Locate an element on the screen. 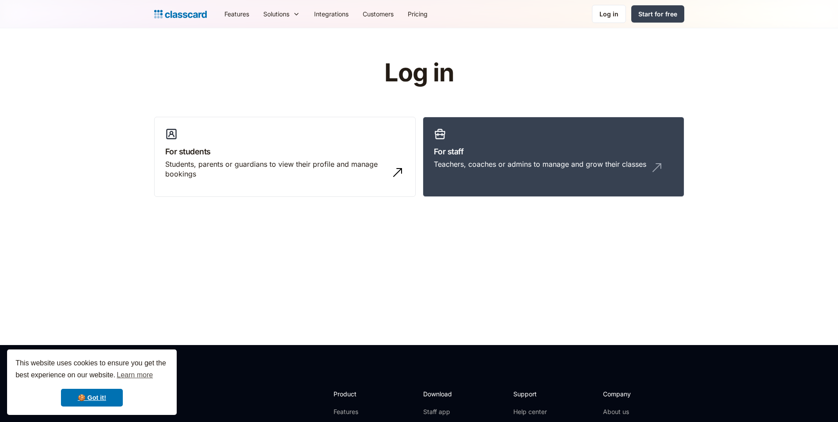  h2: Download is located at coordinates (442, 393).